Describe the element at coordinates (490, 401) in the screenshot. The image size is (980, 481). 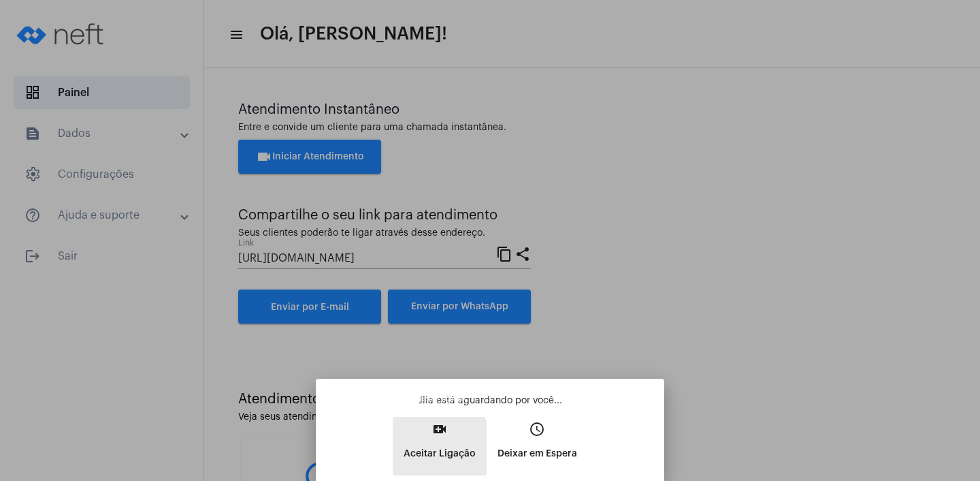
I see `p: Jlia está aguardando por você...` at that location.